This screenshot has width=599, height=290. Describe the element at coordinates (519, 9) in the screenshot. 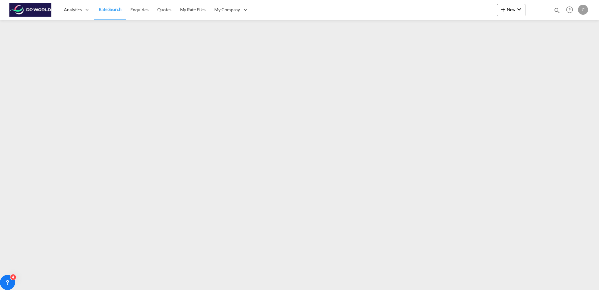

I see `md-icon: icon-chevron-down` at that location.